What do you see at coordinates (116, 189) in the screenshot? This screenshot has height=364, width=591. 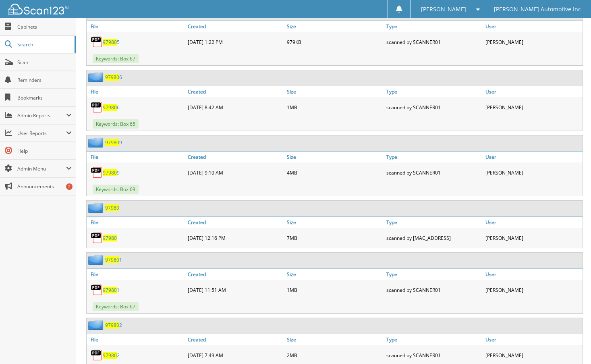 I see `span: Keywords: Box 69` at bounding box center [116, 189].